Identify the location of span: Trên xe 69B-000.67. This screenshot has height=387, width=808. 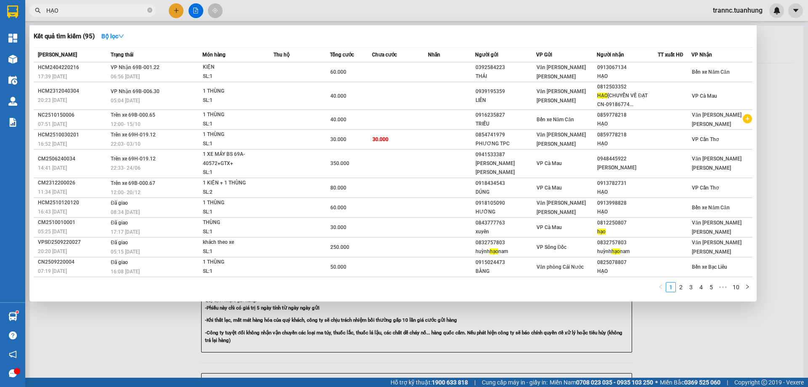
(133, 183).